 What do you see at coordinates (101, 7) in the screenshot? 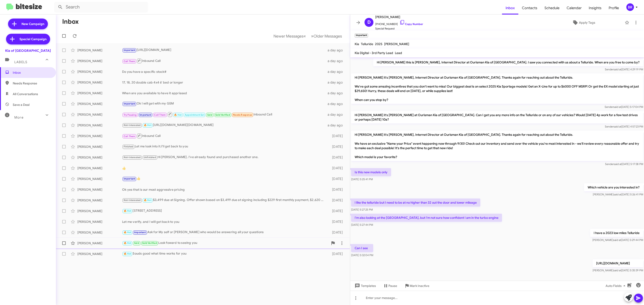
I see `input: Search` at bounding box center [101, 7].